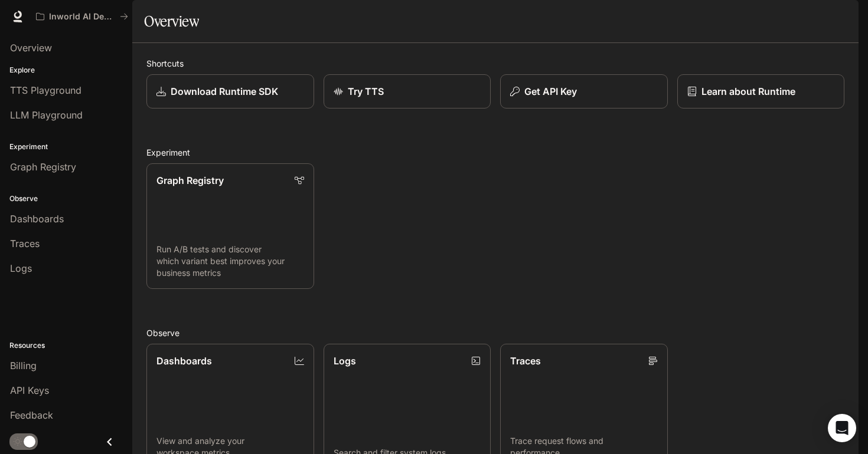 Image resolution: width=868 pixels, height=454 pixels. Describe the element at coordinates (407, 91) in the screenshot. I see `a: Try TTS` at that location.